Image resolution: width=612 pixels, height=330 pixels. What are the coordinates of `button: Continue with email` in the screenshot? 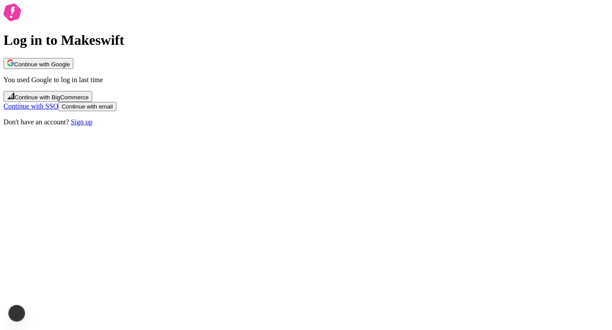 It's located at (87, 106).